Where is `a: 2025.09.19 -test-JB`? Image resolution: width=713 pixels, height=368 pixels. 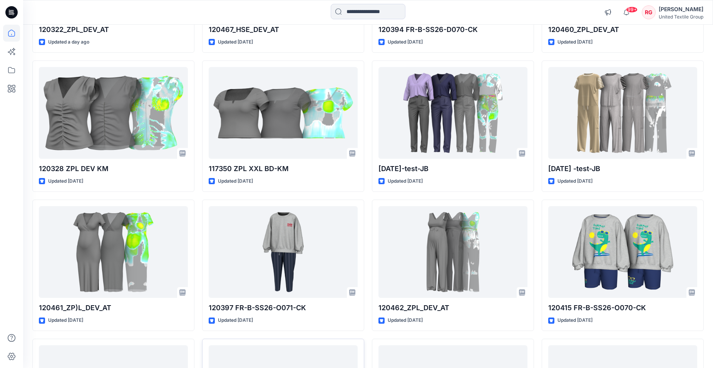 a: 2025.09.19 -test-JB is located at coordinates (622, 113).